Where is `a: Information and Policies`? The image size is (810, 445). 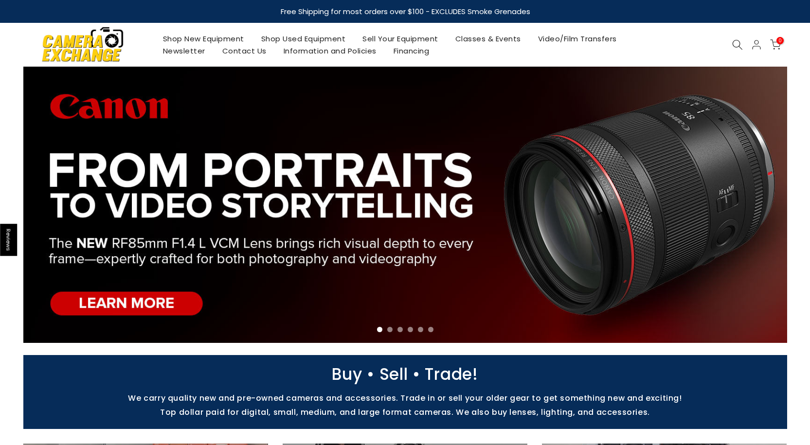 a: Information and Policies is located at coordinates (330, 51).